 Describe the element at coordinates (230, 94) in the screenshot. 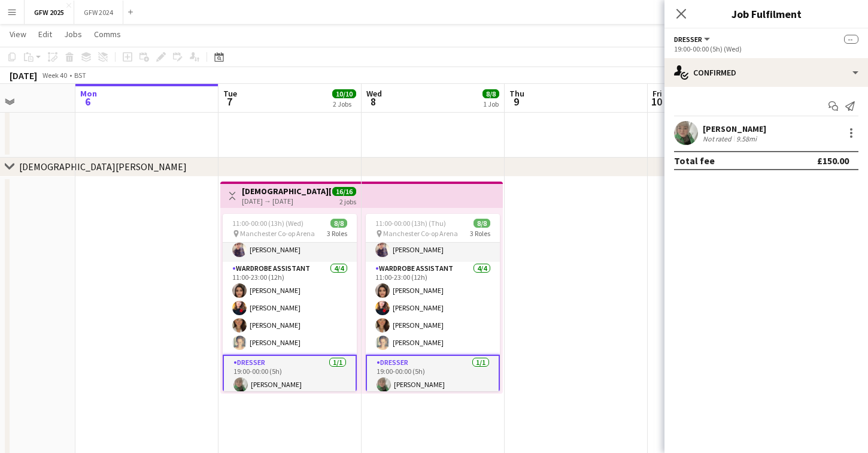

I see `span: Tue` at that location.